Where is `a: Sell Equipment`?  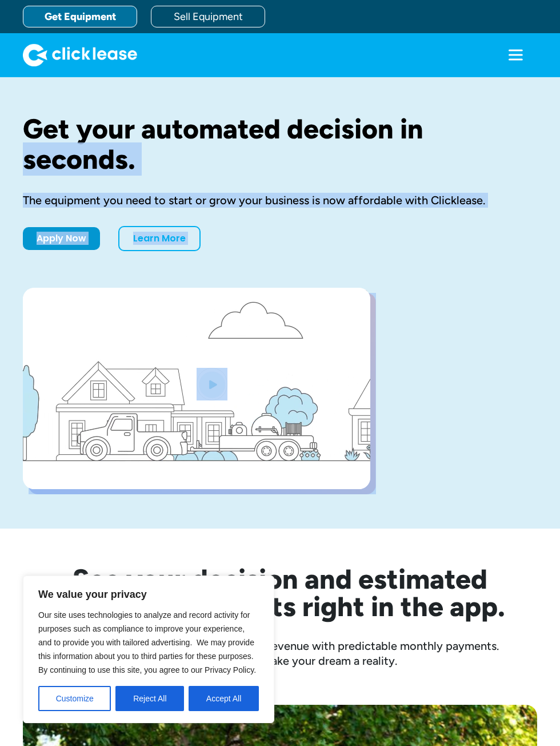 a: Sell Equipment is located at coordinates (208, 17).